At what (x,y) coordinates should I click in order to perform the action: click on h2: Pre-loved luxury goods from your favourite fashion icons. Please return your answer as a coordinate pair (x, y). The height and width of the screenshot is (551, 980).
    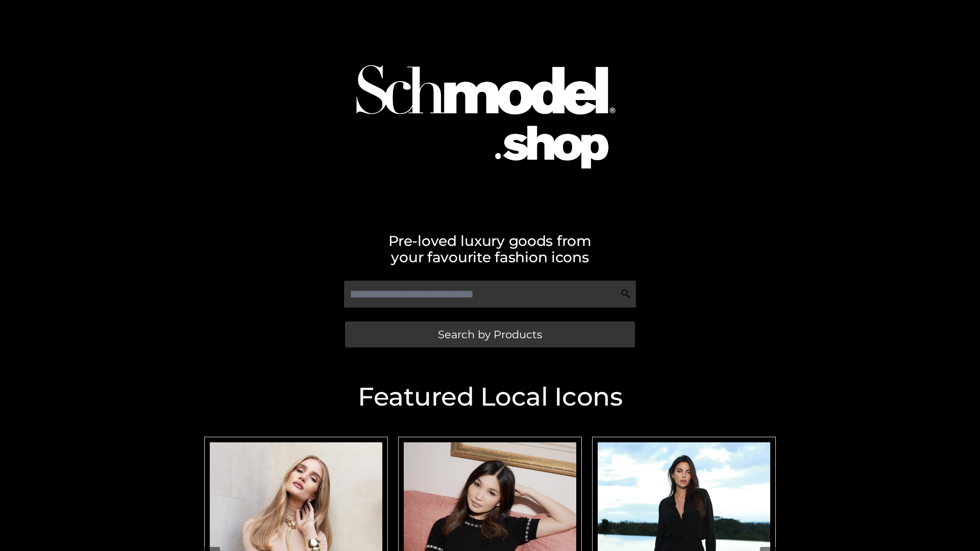
    Looking at the image, I should click on (490, 249).